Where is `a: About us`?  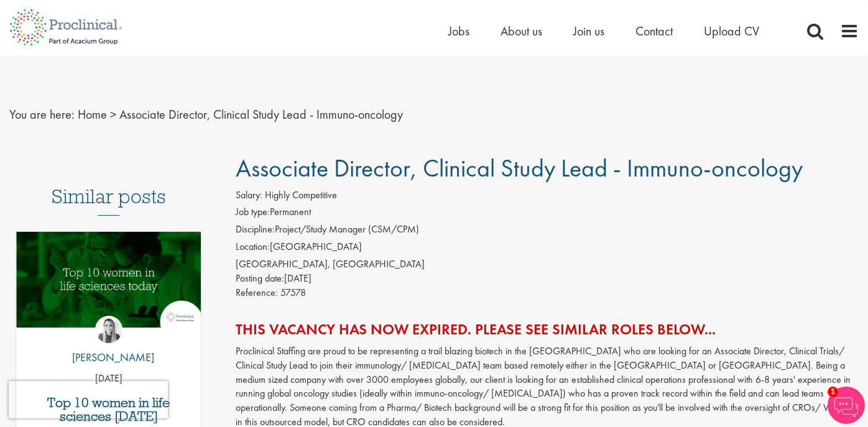
a: About us is located at coordinates (521, 31).